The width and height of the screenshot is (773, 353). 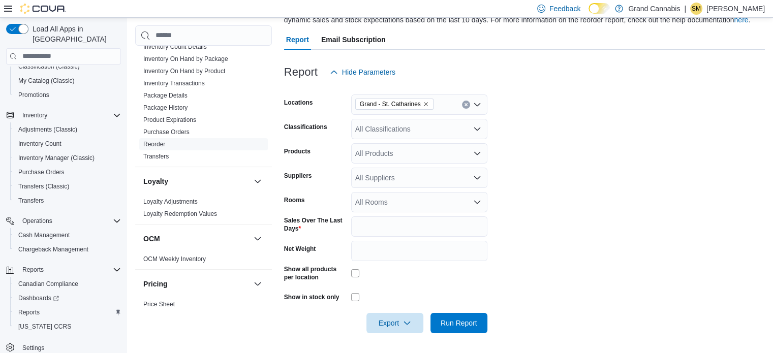 I want to click on button: Run Report, so click(x=459, y=323).